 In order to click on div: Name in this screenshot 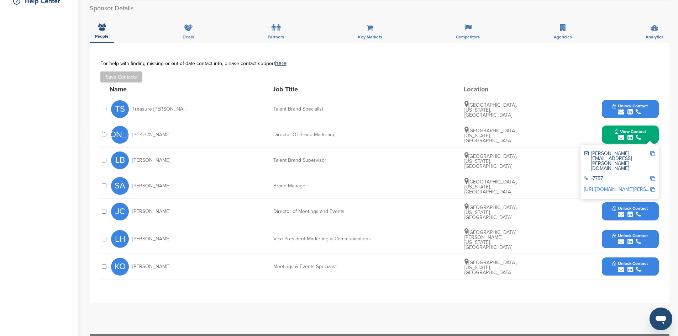, I will do `click(149, 89)`.